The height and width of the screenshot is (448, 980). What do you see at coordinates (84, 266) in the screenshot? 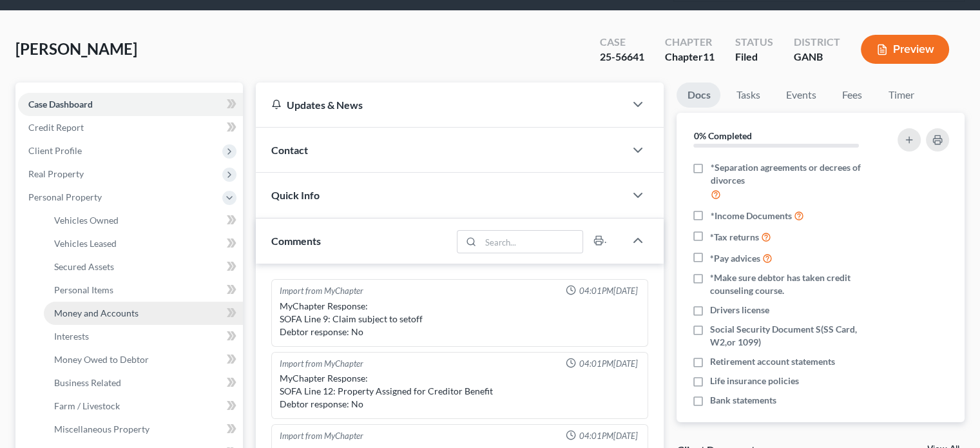
I see `span: Secured Assets` at bounding box center [84, 266].